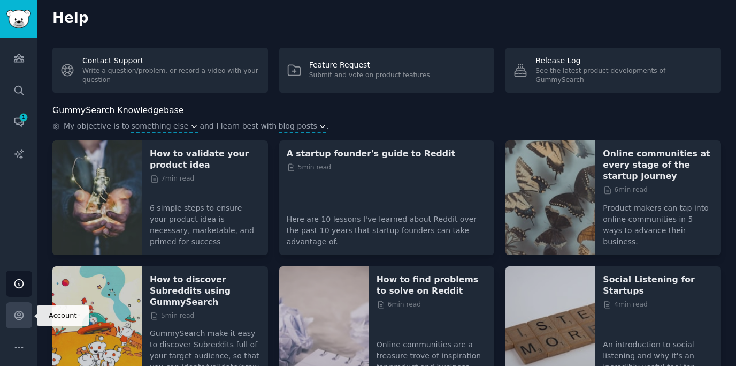  I want to click on button: something else, so click(164, 126).